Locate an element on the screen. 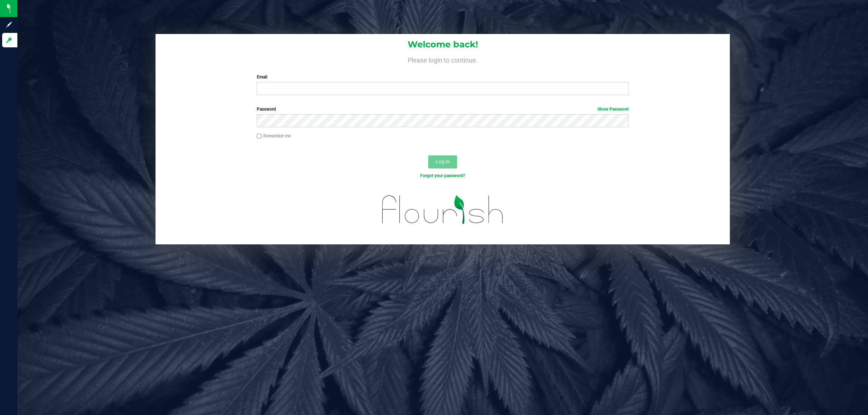  button: Log In is located at coordinates (443, 162).